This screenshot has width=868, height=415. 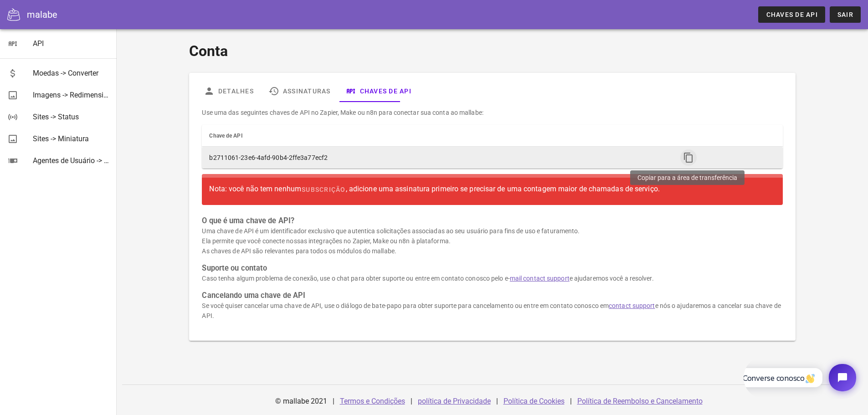 I want to click on font: Sites -> Status, so click(x=55, y=117).